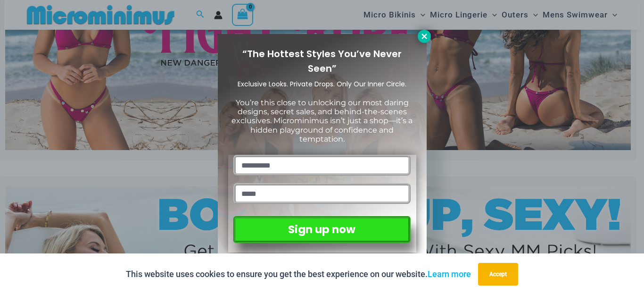 The height and width of the screenshot is (295, 644). Describe the element at coordinates (321, 229) in the screenshot. I see `button: Sign up now` at that location.